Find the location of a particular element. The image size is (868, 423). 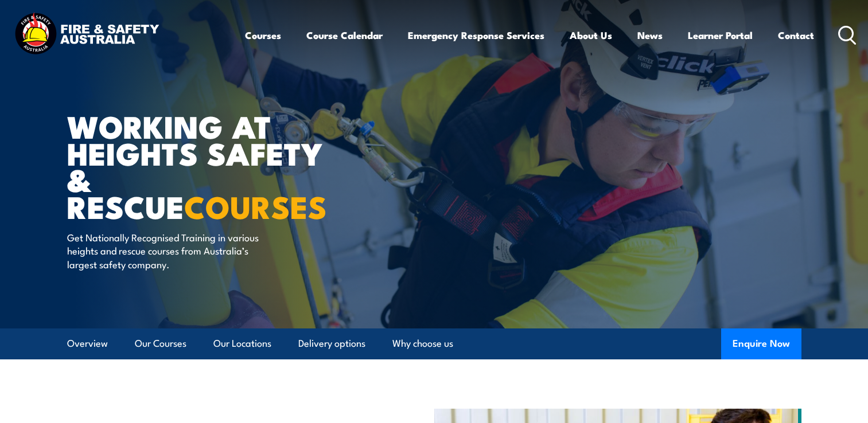

a: Why choose us is located at coordinates (423, 344).